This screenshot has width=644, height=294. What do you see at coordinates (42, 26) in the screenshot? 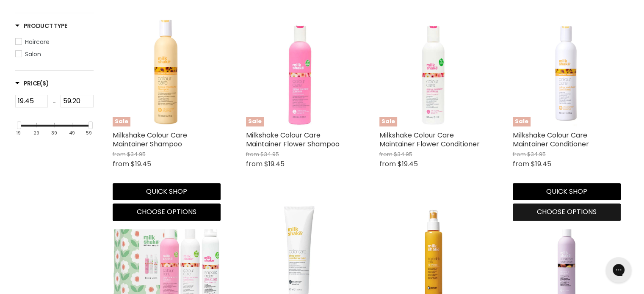
I see `span: Product Type` at bounding box center [42, 26].